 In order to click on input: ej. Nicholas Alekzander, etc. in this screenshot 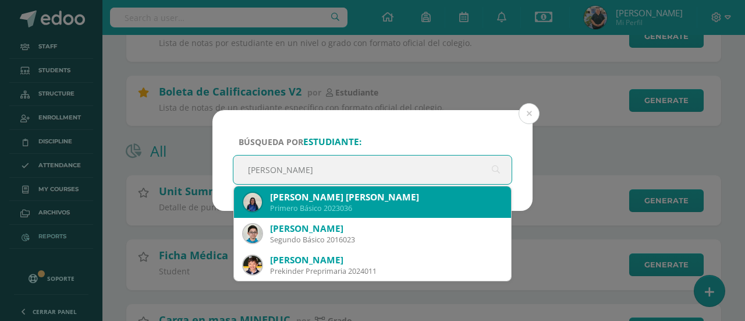, I will do `click(372, 169)`.